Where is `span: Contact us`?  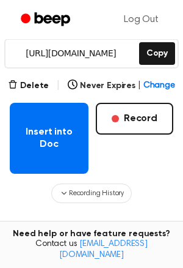 span: Contact us is located at coordinates (92, 249).